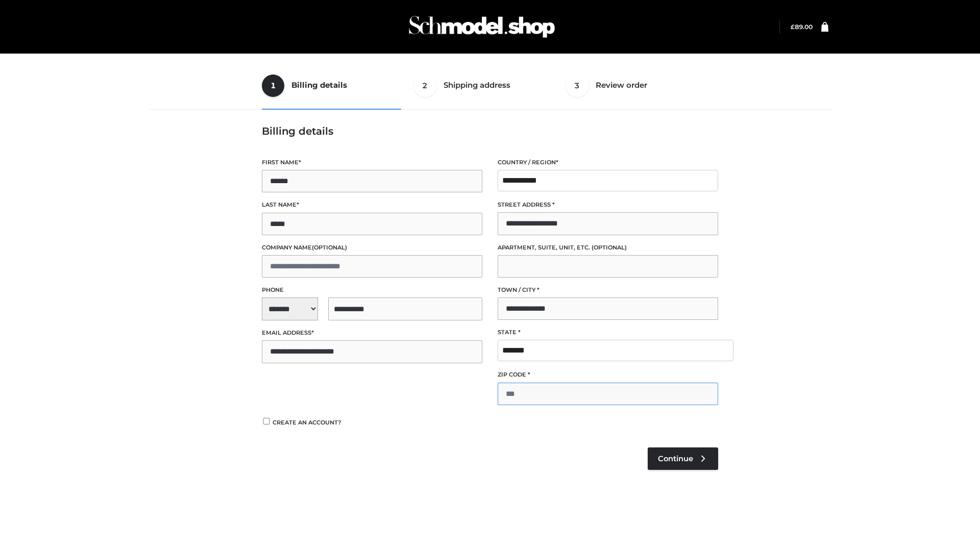  I want to click on a: Continue, so click(683, 458).